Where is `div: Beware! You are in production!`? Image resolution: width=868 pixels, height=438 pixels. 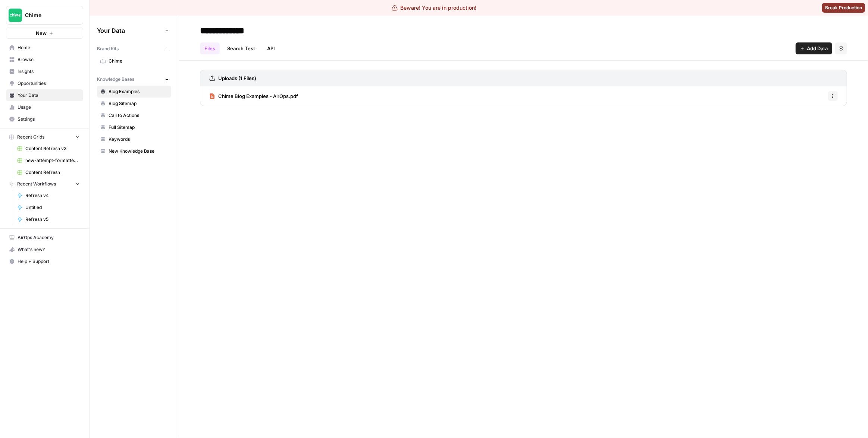 div: Beware! You are in production! is located at coordinates (434, 8).